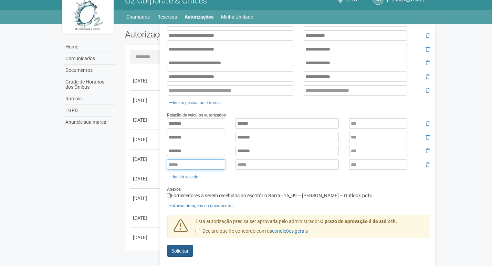  I want to click on div: Esta autorização precisa ser aprovada pelo administrador., so click(310, 229).